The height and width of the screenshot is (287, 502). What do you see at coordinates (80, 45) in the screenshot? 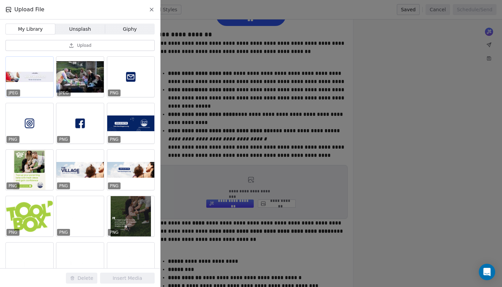
I see `button: Upload` at bounding box center [80, 45].